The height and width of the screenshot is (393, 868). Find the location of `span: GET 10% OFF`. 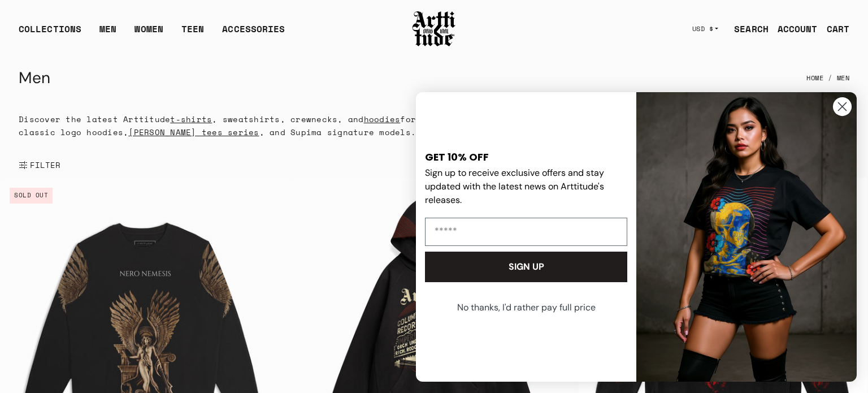

span: GET 10% OFF is located at coordinates (456, 156).